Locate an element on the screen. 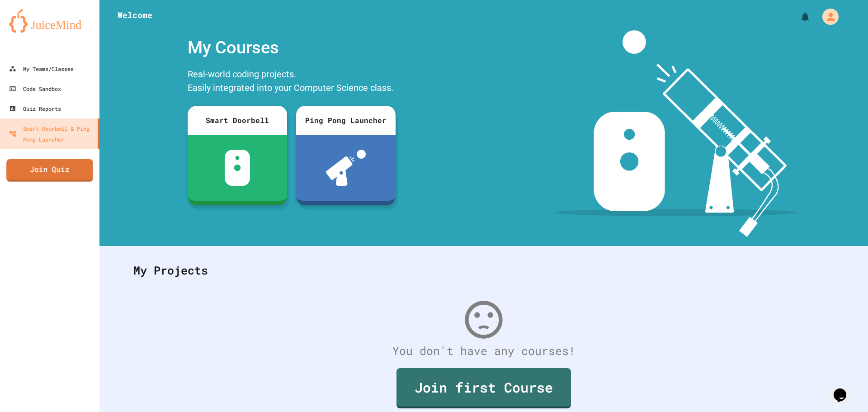 This screenshot has width=868, height=412. img: banner-image-my-projects.png is located at coordinates (676, 133).